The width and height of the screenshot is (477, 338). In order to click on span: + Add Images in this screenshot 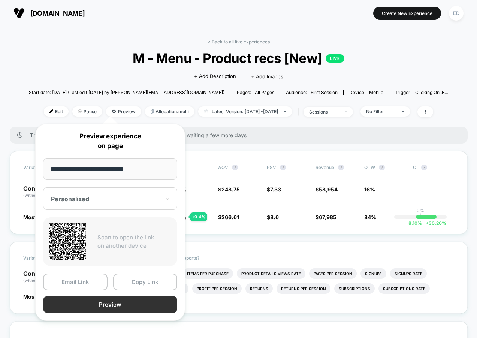, I will do `click(267, 76)`.